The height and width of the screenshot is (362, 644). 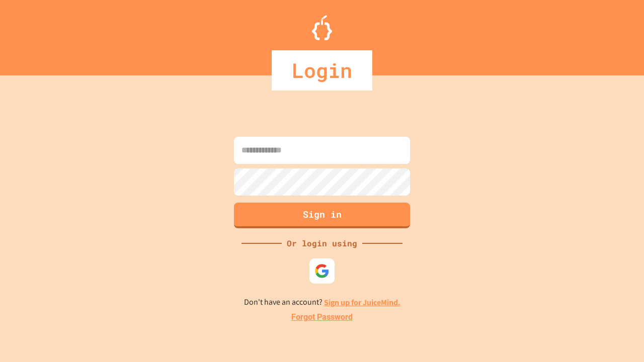 What do you see at coordinates (322, 302) in the screenshot?
I see `p: Don't have an account?` at bounding box center [322, 302].